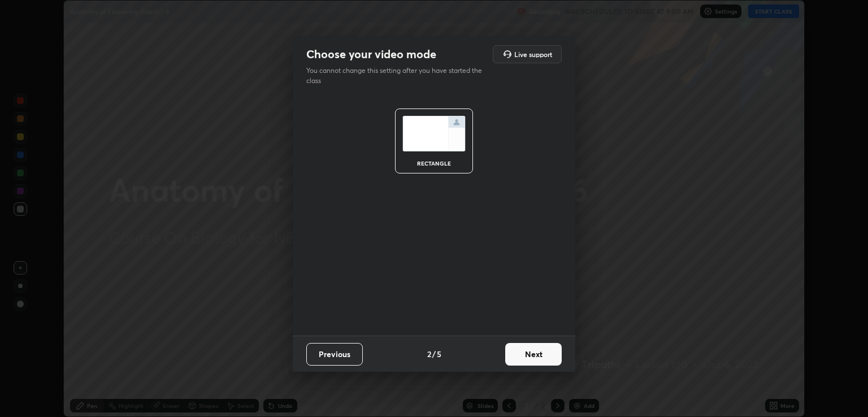  Describe the element at coordinates (334, 354) in the screenshot. I see `button: Previous` at that location.